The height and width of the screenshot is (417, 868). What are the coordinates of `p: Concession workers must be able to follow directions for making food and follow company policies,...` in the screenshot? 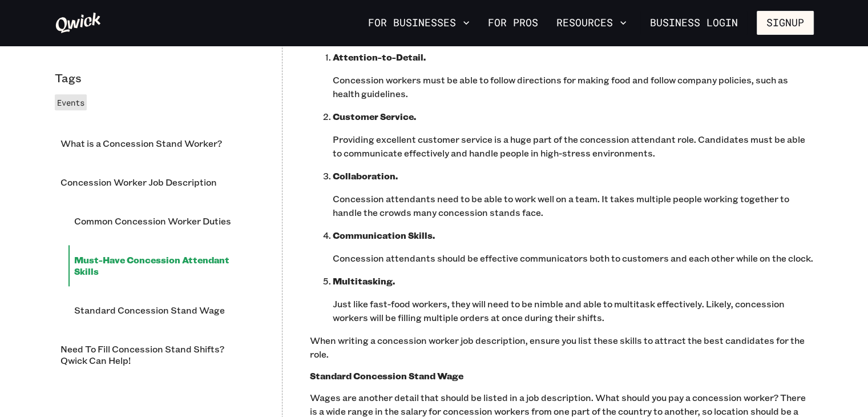 It's located at (573, 87).